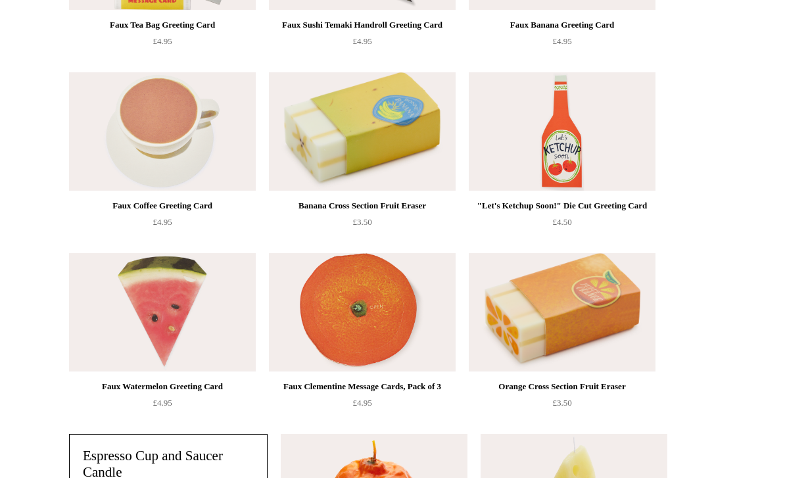 This screenshot has height=478, width=785. What do you see at coordinates (362, 206) in the screenshot?
I see `div: Banana Cross Section Fruit Eraser` at bounding box center [362, 206].